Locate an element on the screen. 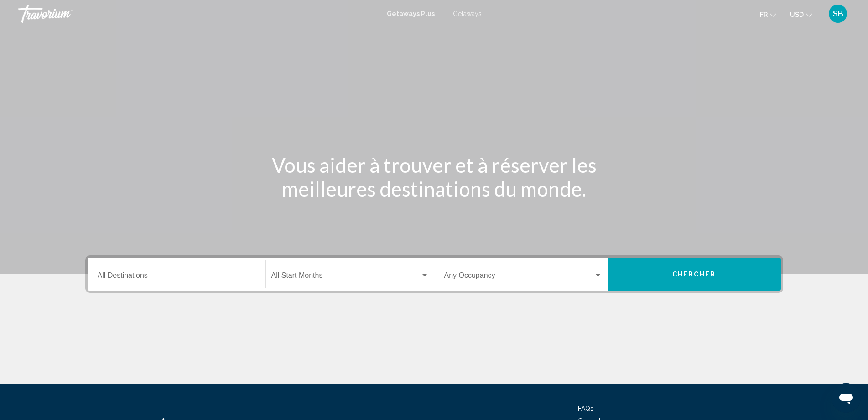  a: Getaways Plus is located at coordinates (410, 14).